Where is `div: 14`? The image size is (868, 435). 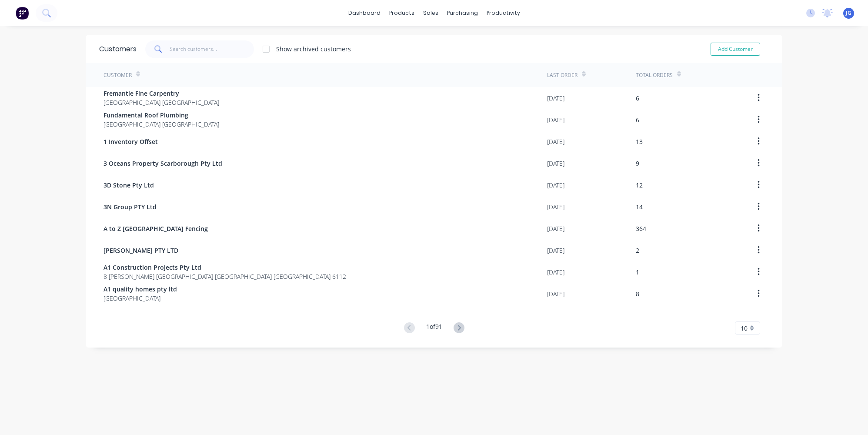
div: 14 is located at coordinates (639, 207).